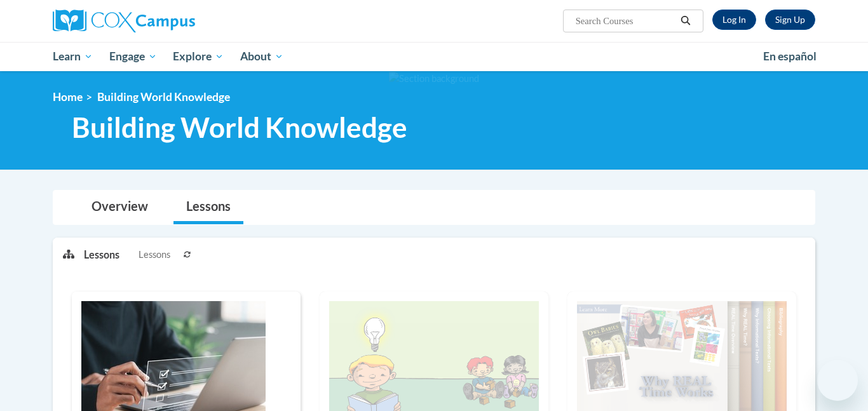  Describe the element at coordinates (120, 207) in the screenshot. I see `a: Overview` at that location.